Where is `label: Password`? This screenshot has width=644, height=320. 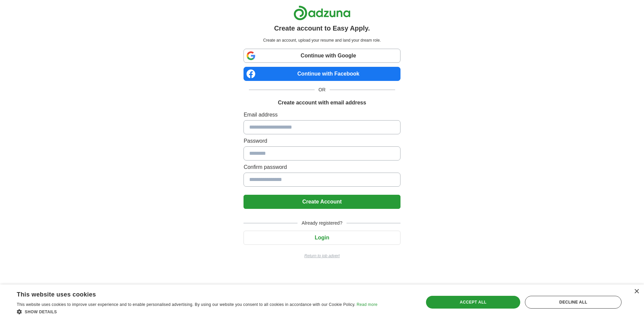
label: Password is located at coordinates (322, 141).